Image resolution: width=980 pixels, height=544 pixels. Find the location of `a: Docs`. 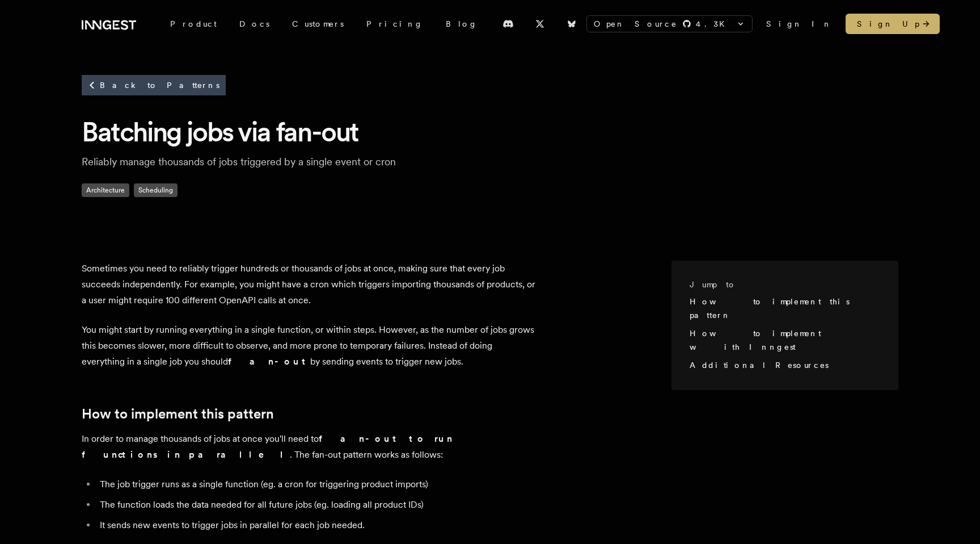

a: Docs is located at coordinates (254, 24).